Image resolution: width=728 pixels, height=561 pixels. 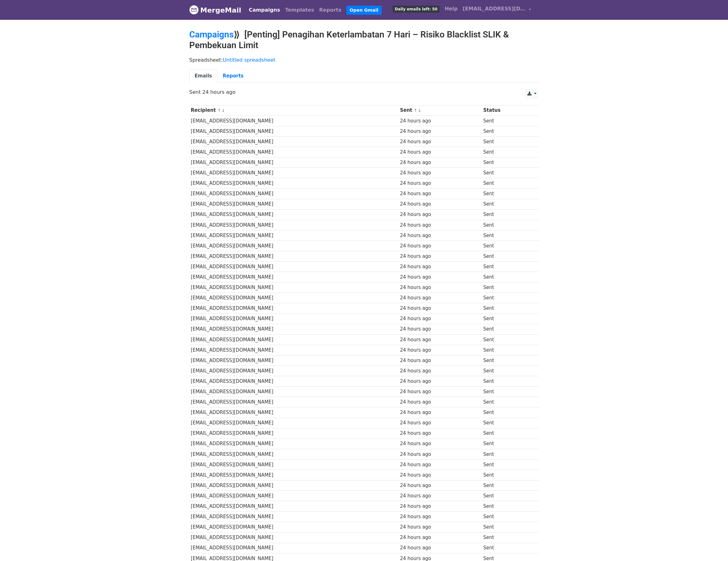 I want to click on th: Status, so click(x=507, y=111).